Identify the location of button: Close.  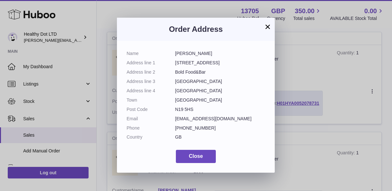
(196, 156).